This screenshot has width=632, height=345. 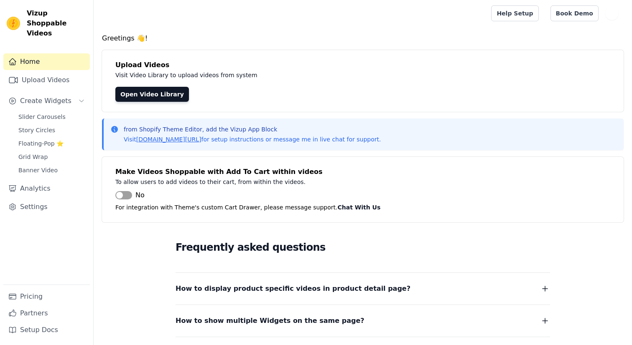 What do you see at coordinates (46, 80) in the screenshot?
I see `a: Upload Videos` at bounding box center [46, 80].